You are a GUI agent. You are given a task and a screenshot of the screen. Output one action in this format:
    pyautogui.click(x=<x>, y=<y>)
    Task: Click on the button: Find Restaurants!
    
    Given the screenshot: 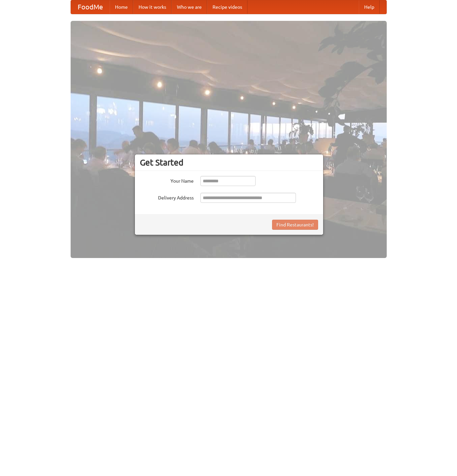 What is the action you would take?
    pyautogui.click(x=295, y=224)
    